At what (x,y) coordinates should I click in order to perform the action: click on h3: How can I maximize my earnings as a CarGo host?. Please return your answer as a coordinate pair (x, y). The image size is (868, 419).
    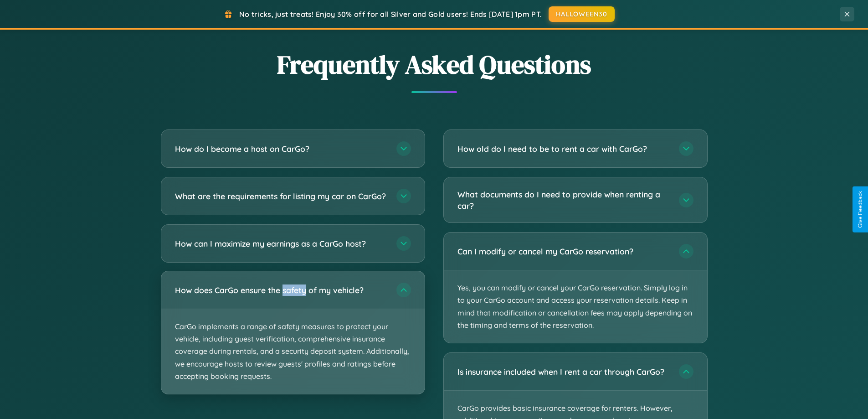
    Looking at the image, I should click on (281, 244).